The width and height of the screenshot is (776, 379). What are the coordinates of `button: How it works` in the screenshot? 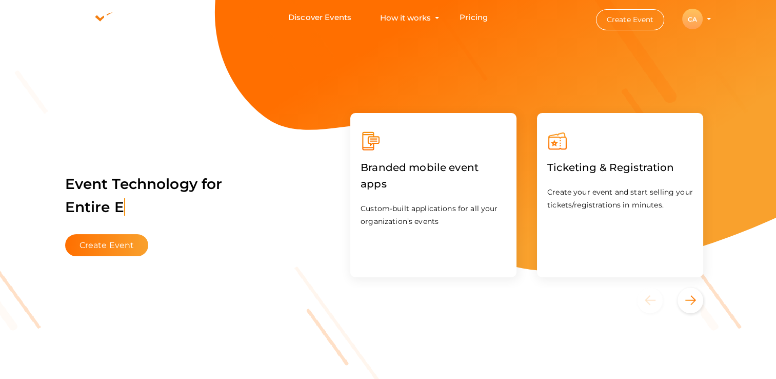 It's located at (405, 17).